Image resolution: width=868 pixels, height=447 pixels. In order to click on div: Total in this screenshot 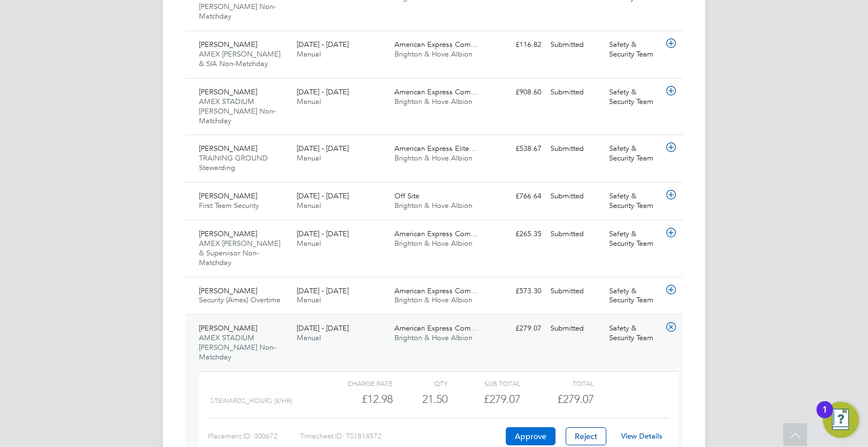, I will do `click(557, 383)`.